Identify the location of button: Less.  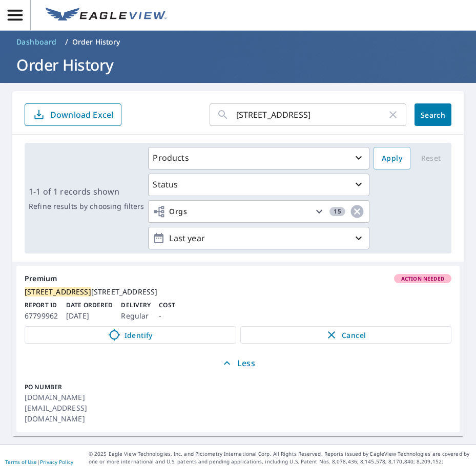
(238, 363).